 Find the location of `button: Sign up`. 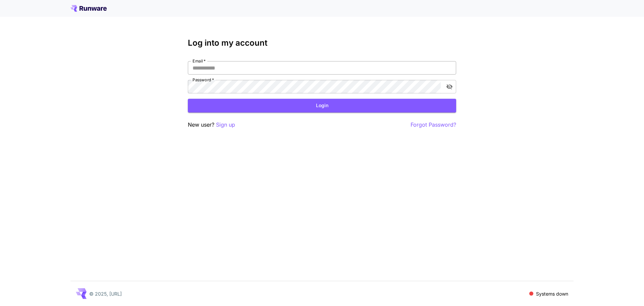

button: Sign up is located at coordinates (226, 124).